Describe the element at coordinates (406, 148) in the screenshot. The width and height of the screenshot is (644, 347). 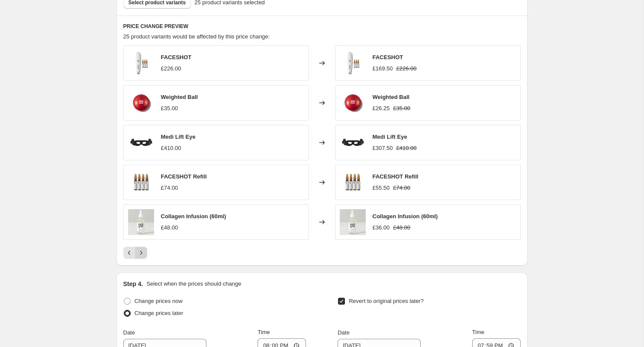
I see `strike: £410.00` at that location.